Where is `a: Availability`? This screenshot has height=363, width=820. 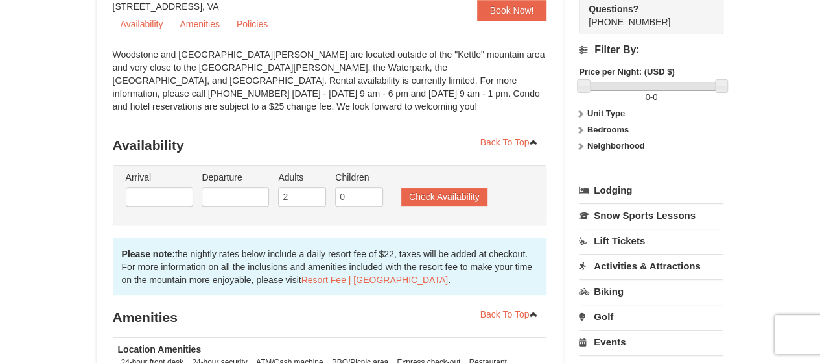
a: Availability is located at coordinates (142, 24).